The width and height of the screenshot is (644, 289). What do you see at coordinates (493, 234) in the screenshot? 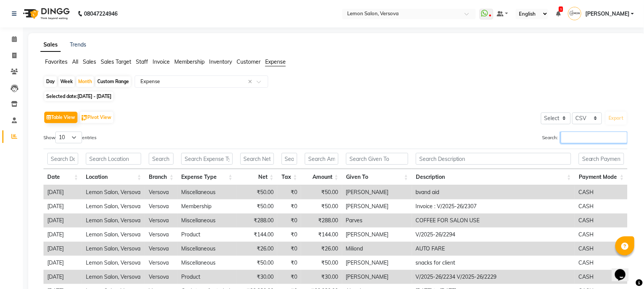
I see `td: V/2025-26/2294` at bounding box center [493, 234].